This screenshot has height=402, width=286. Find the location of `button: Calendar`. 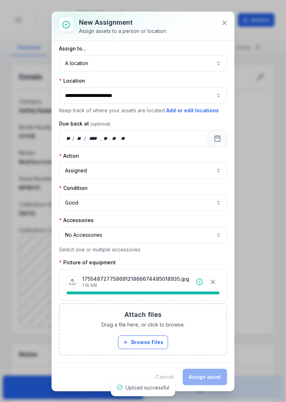

button: Calendar is located at coordinates (218, 138).